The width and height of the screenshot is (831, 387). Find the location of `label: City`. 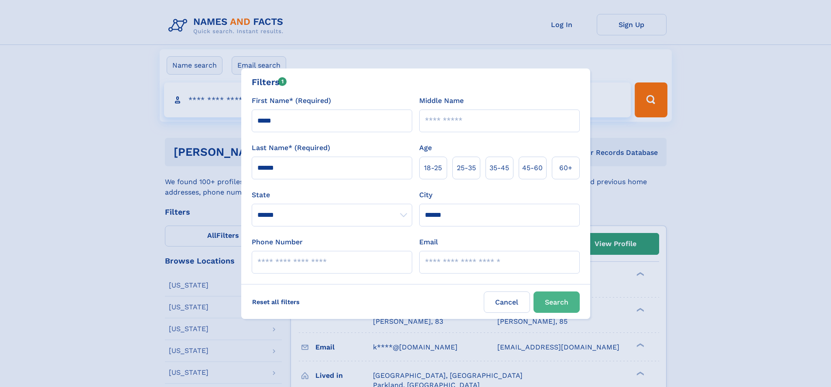

label: City is located at coordinates (426, 195).